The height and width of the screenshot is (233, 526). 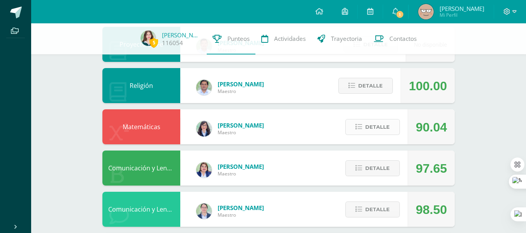 What do you see at coordinates (428, 86) in the screenshot?
I see `div: 100.00` at bounding box center [428, 86].